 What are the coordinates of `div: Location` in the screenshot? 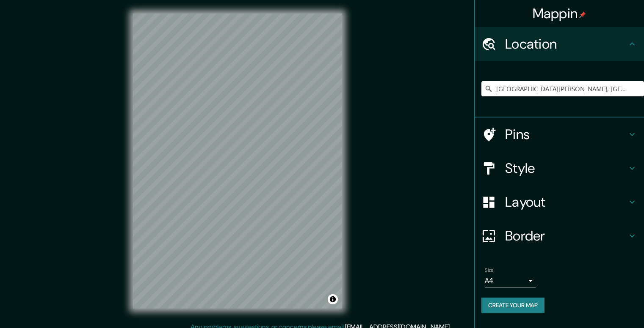 It's located at (559, 44).